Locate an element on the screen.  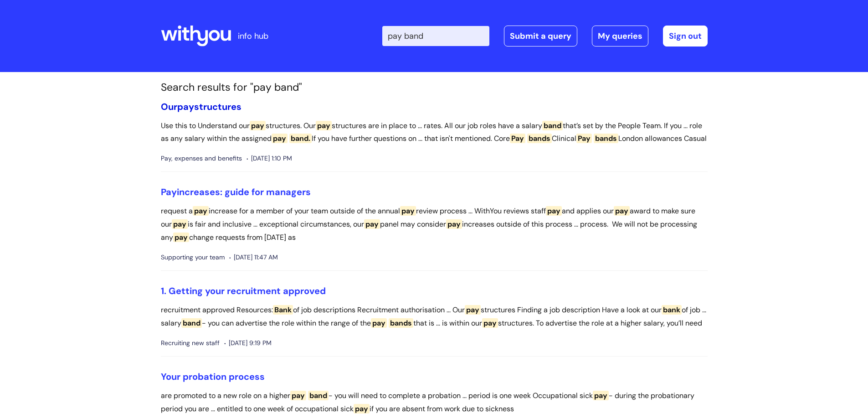
a: Payincreases: guide for managers is located at coordinates (236, 192).